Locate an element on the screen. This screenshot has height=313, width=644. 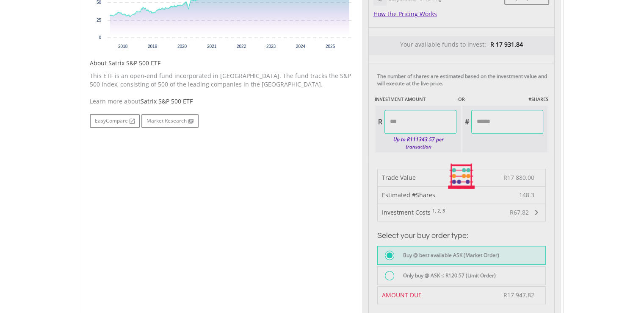
text: 2021 is located at coordinates (211, 46).